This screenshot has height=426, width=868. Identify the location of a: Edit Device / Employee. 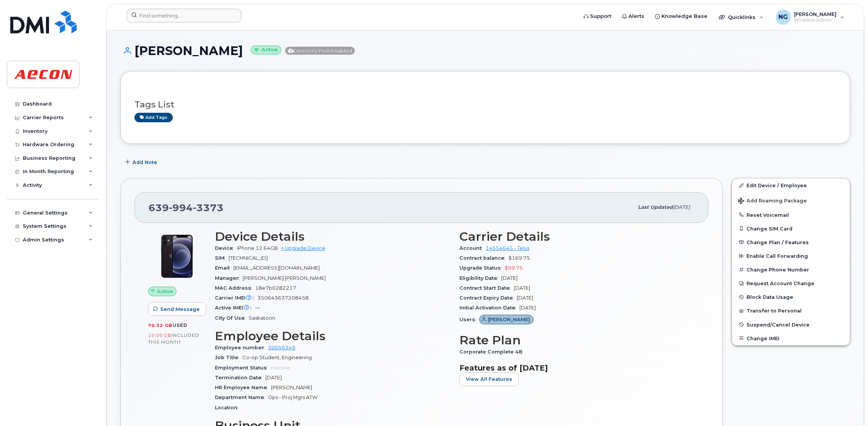
(791, 185).